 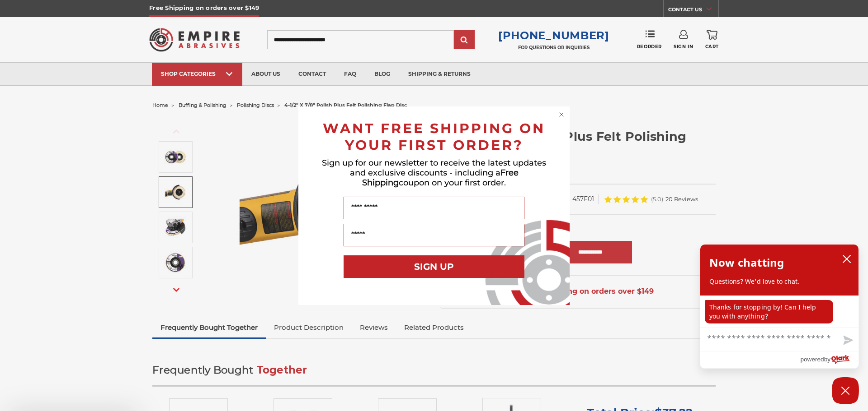 What do you see at coordinates (440, 178) in the screenshot?
I see `span: Free Shipping` at bounding box center [440, 178].